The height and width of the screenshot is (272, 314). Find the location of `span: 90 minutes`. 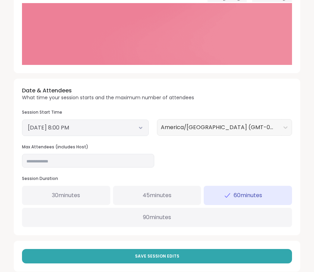

span: 90 minutes is located at coordinates (157, 217).